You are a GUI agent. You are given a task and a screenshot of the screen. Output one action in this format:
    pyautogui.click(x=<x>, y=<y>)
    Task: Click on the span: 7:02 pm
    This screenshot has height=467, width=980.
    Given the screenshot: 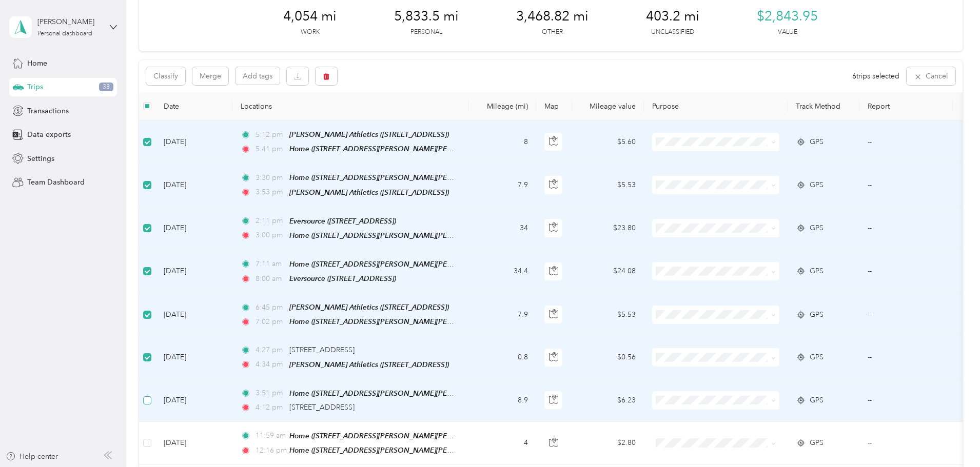 What is the action you would take?
    pyautogui.click(x=270, y=322)
    